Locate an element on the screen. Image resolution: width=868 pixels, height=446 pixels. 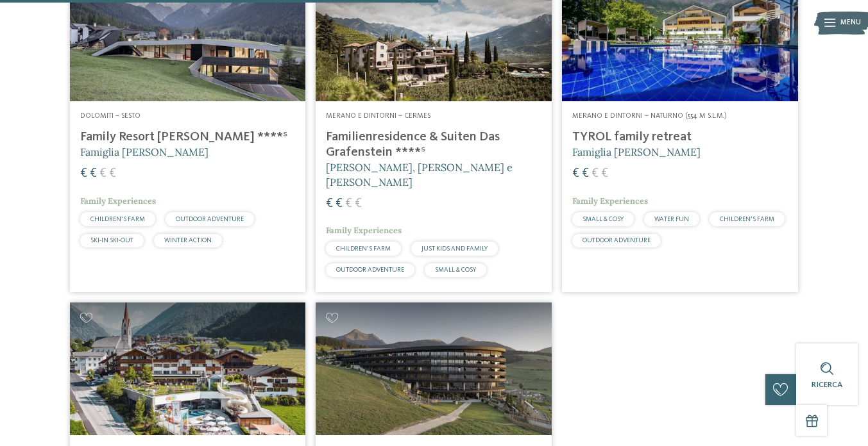
span: Ricerca is located at coordinates (827, 385).